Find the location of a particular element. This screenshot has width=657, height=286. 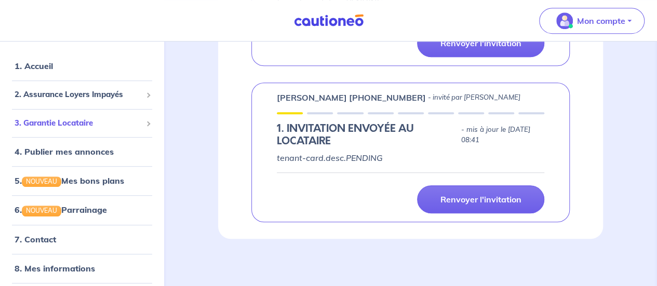

a: 4. Publier mes annonces is located at coordinates (64, 152).